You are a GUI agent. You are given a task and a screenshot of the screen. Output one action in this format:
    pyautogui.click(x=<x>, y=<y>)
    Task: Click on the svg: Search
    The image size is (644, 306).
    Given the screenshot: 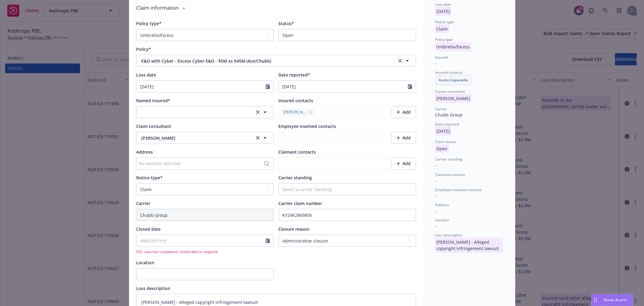 What is the action you would take?
    pyautogui.click(x=266, y=164)
    